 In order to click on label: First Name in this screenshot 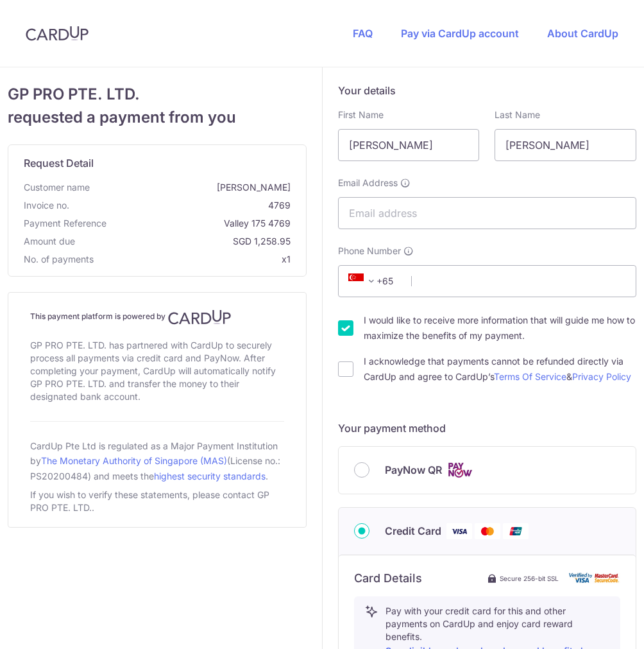, I will do `click(361, 115)`.